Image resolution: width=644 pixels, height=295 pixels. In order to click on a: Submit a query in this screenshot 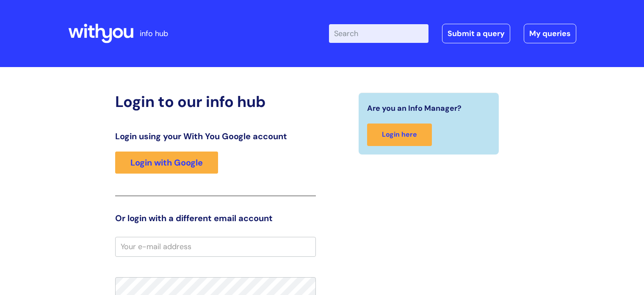, I will do `click(476, 33)`.